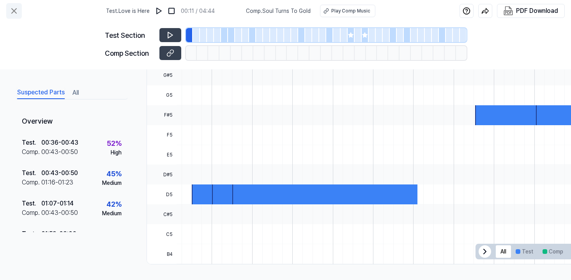 The height and width of the screenshot is (280, 571). What do you see at coordinates (531, 11) in the screenshot?
I see `button: PDF Download` at bounding box center [531, 11].